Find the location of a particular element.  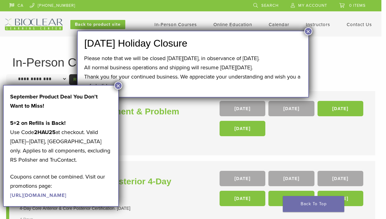

h1: In-Person Courses is located at coordinates (191, 62).